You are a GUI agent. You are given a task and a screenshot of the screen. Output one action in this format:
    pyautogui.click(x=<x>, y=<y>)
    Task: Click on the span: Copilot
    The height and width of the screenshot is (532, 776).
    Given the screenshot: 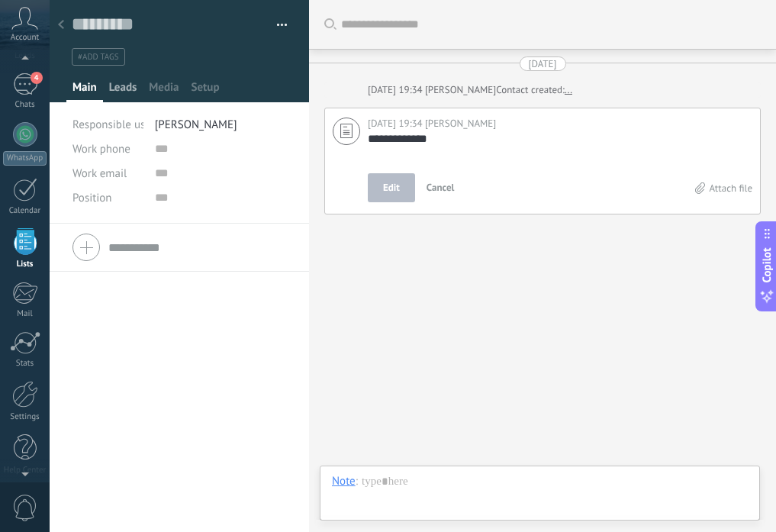 What is the action you would take?
    pyautogui.click(x=766, y=265)
    